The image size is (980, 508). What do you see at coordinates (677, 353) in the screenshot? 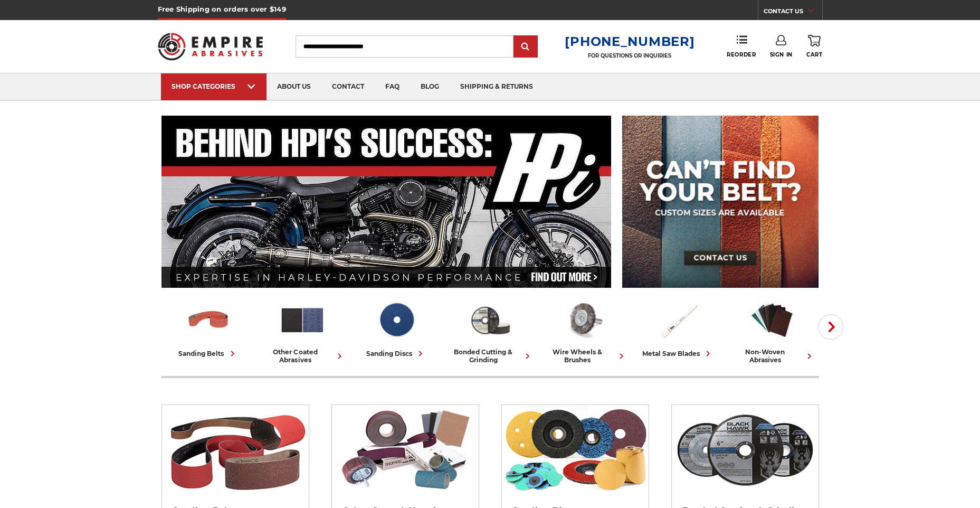
I see `div: metal saw blades` at bounding box center [677, 353].